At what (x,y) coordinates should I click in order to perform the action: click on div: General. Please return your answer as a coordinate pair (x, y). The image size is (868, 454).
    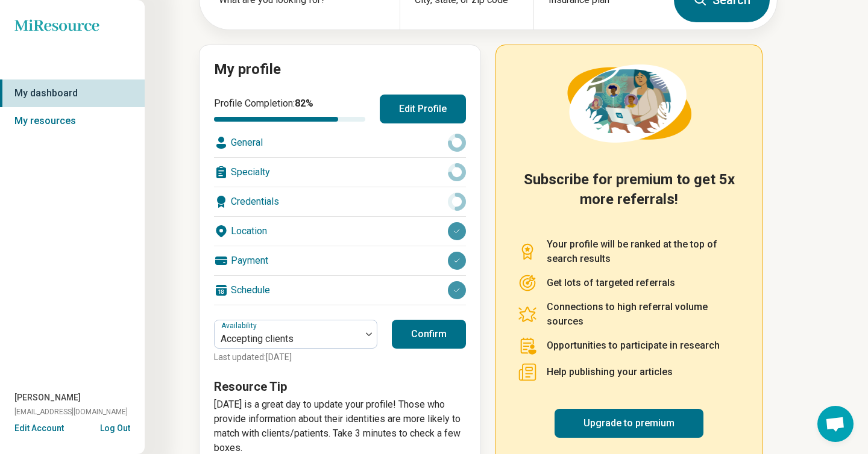
    Looking at the image, I should click on (340, 143).